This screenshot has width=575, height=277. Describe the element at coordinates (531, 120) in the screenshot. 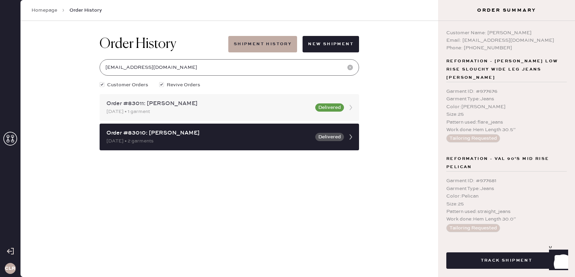

I see `th: QTY` at that location.